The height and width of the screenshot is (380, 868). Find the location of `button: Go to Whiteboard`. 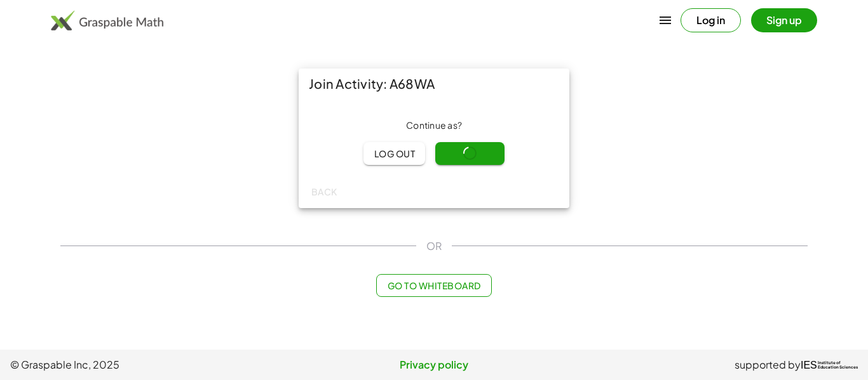

button: Go to Whiteboard is located at coordinates (433, 286).